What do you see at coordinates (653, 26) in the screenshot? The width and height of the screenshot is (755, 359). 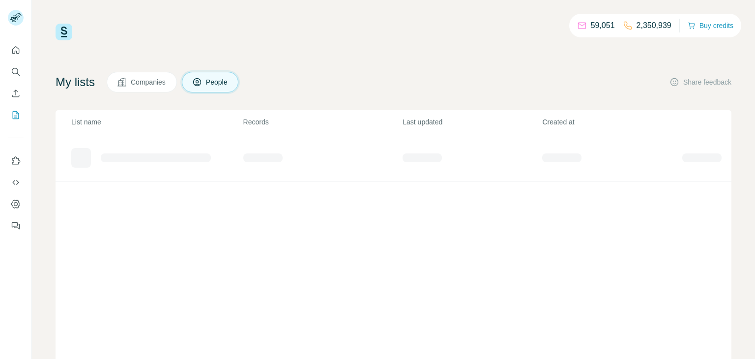 I see `p: 2,350,939` at bounding box center [653, 26].